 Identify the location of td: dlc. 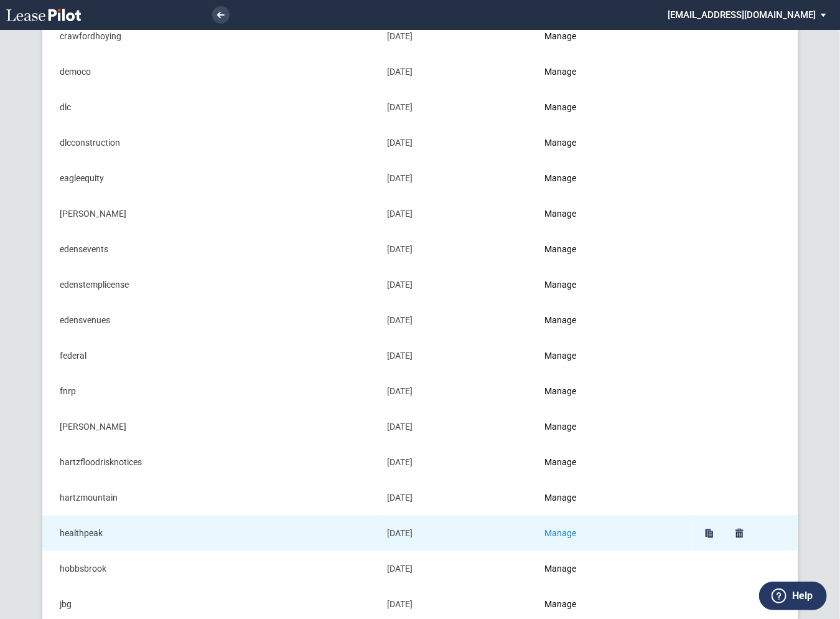
(210, 107).